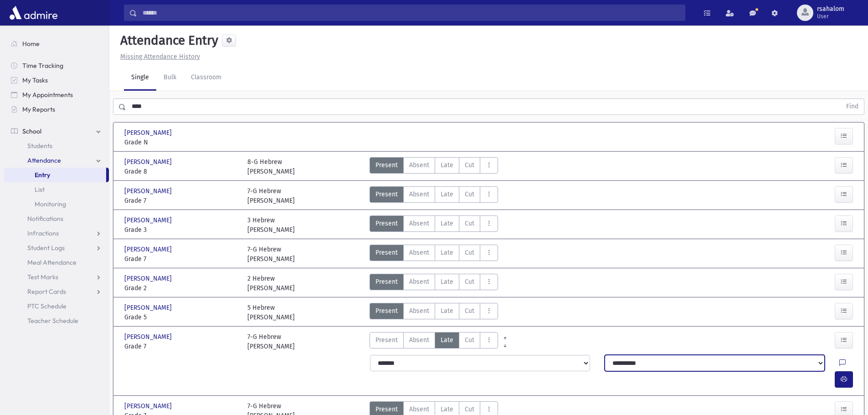 This screenshot has width=868, height=415. Describe the element at coordinates (39, 190) in the screenshot. I see `span: List` at that location.